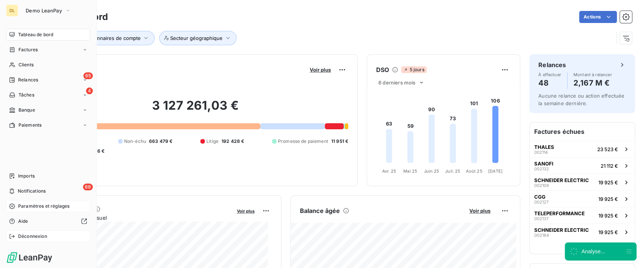 The height and width of the screenshot is (268, 644). What do you see at coordinates (44, 206) in the screenshot?
I see `span: Paramètres et réglages` at bounding box center [44, 206].